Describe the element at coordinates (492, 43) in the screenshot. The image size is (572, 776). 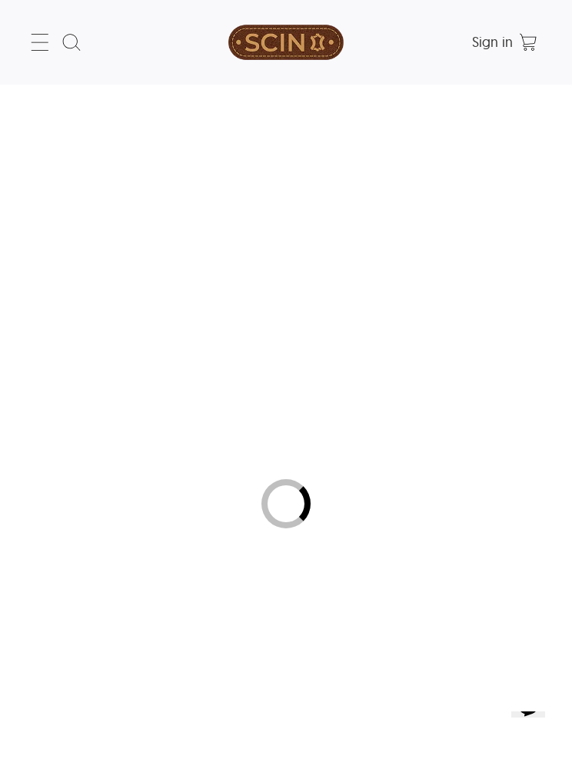
I see `a: Sign in` at that location.